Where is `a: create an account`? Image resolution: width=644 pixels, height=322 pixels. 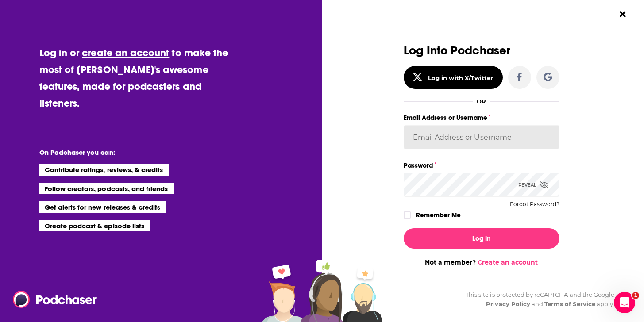 a: create an account is located at coordinates (125, 53).